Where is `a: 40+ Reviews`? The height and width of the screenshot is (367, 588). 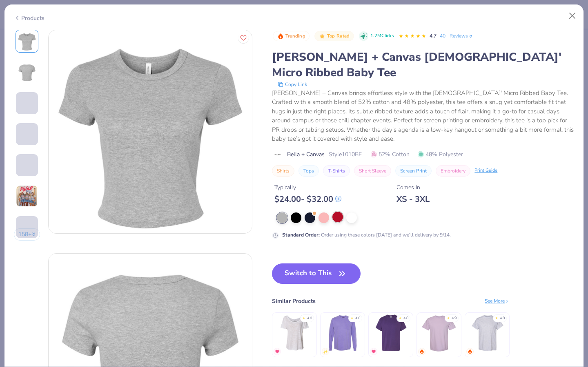
a: 40+ Reviews is located at coordinates (456, 36).